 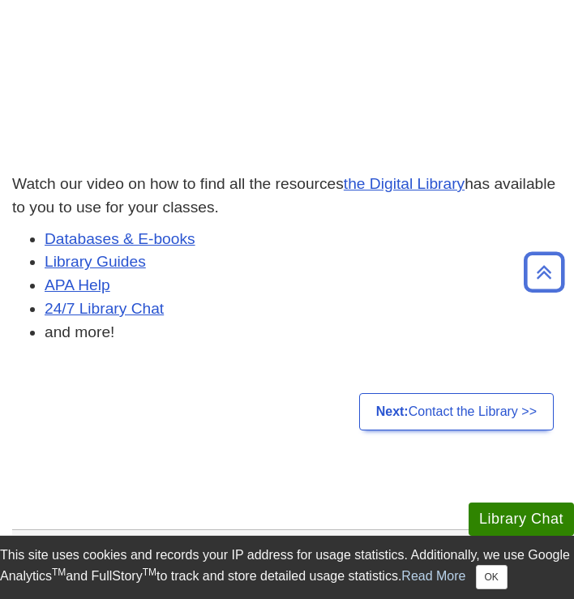 What do you see at coordinates (287, 196) in the screenshot?
I see `p: Watch our video on how to find all the resources has available to you to use for your classes.` at bounding box center [287, 196].